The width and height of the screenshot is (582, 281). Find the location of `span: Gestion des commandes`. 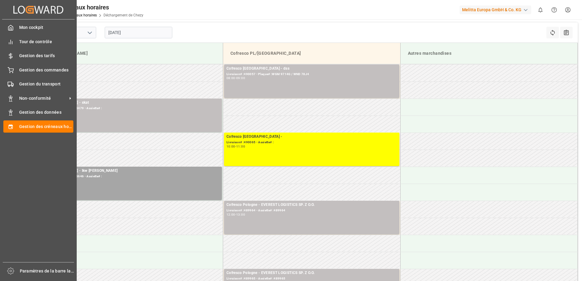

span: Gestion des commandes is located at coordinates (46, 70).